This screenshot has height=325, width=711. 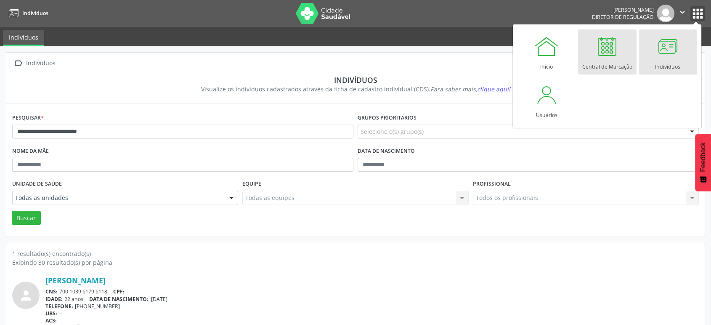 I want to click on label: Profissional, so click(x=492, y=184).